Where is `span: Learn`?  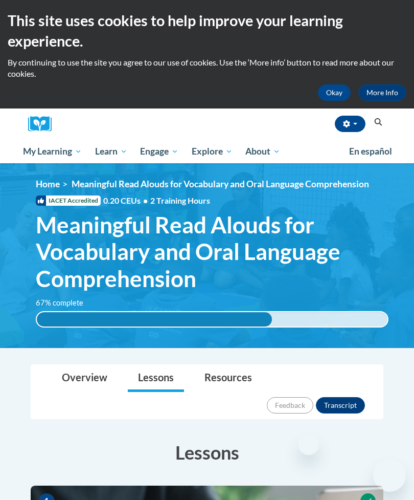 span: Learn is located at coordinates (111, 151).